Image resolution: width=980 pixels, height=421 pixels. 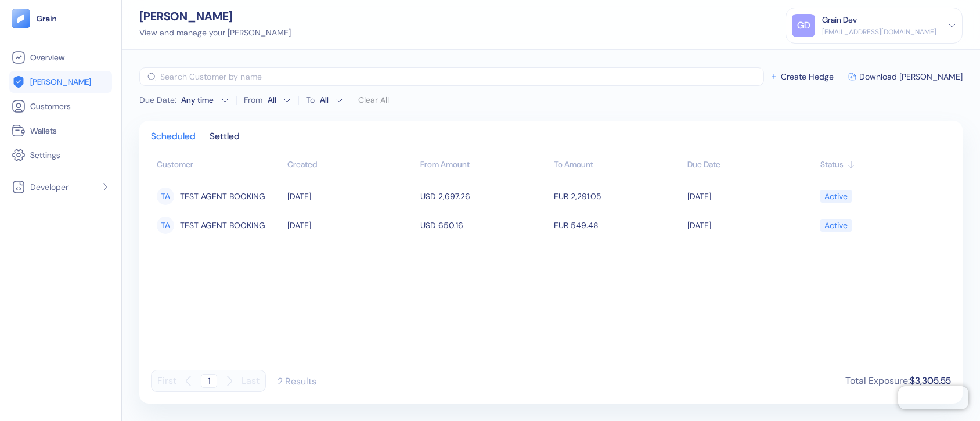 What do you see at coordinates (296, 381) in the screenshot?
I see `div: 2 Results` at bounding box center [296, 381].